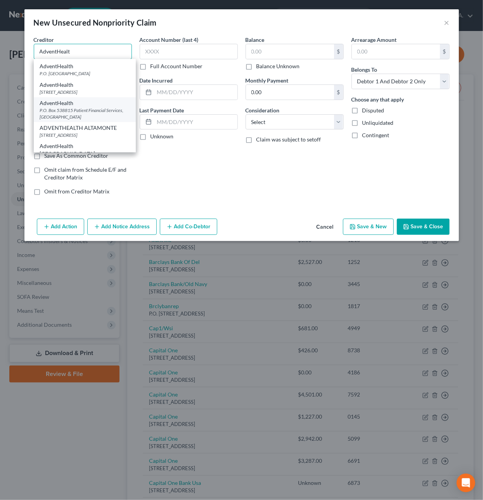 This screenshot has width=483, height=500. What do you see at coordinates (376, 135) in the screenshot?
I see `span: Contingent` at bounding box center [376, 135].